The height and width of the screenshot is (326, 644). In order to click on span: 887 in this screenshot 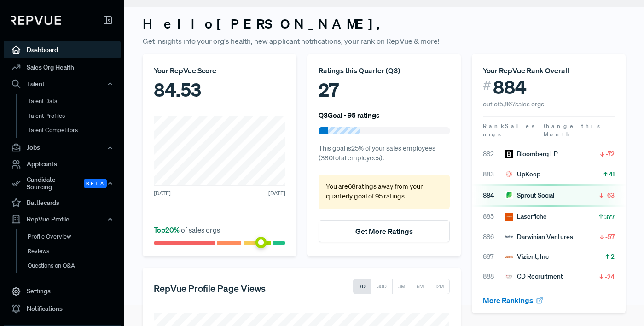, I will do `click(494, 257)`.